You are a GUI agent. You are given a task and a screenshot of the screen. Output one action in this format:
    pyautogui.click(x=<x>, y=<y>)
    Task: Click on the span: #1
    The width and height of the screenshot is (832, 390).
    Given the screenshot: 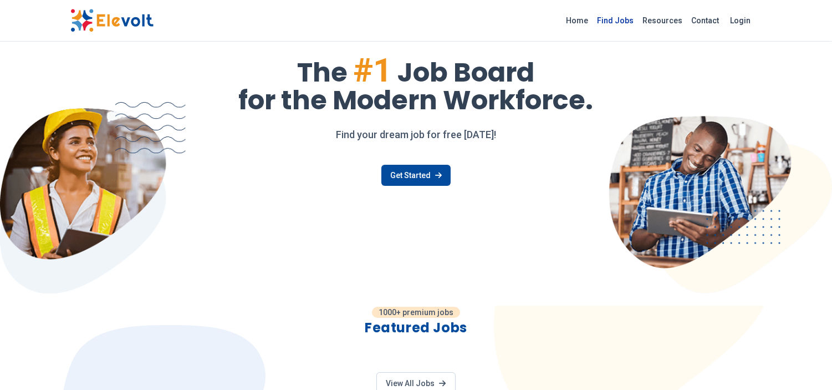 What is the action you would take?
    pyautogui.click(x=373, y=70)
    